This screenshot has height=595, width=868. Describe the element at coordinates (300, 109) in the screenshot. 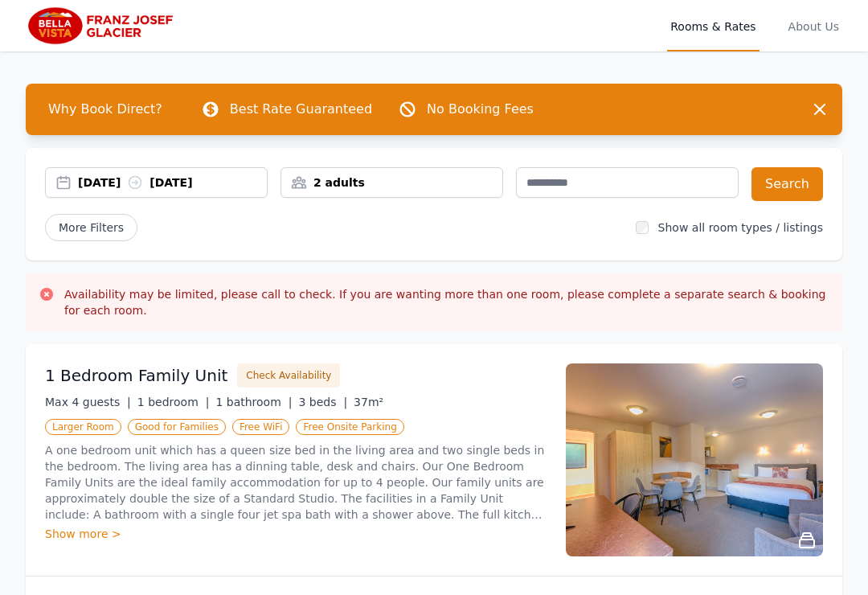

I see `p: Best Rate Guaranteed` at that location.